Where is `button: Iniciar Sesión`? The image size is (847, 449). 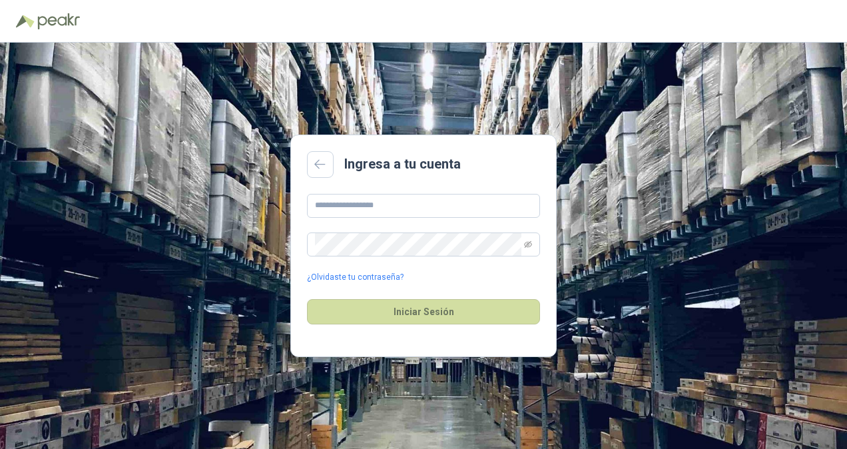 button: Iniciar Sesión is located at coordinates (424, 312).